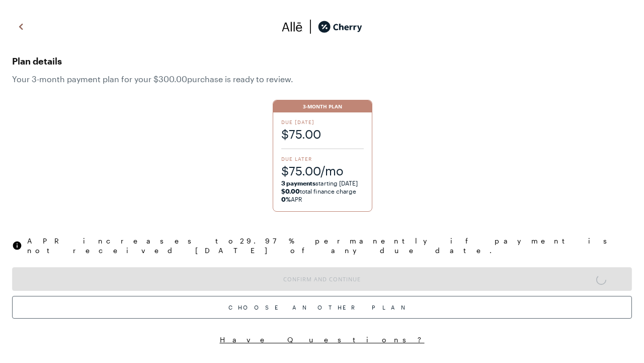 Image resolution: width=644 pixels, height=363 pixels. Describe the element at coordinates (290, 191) in the screenshot. I see `strong: $0.00` at that location.